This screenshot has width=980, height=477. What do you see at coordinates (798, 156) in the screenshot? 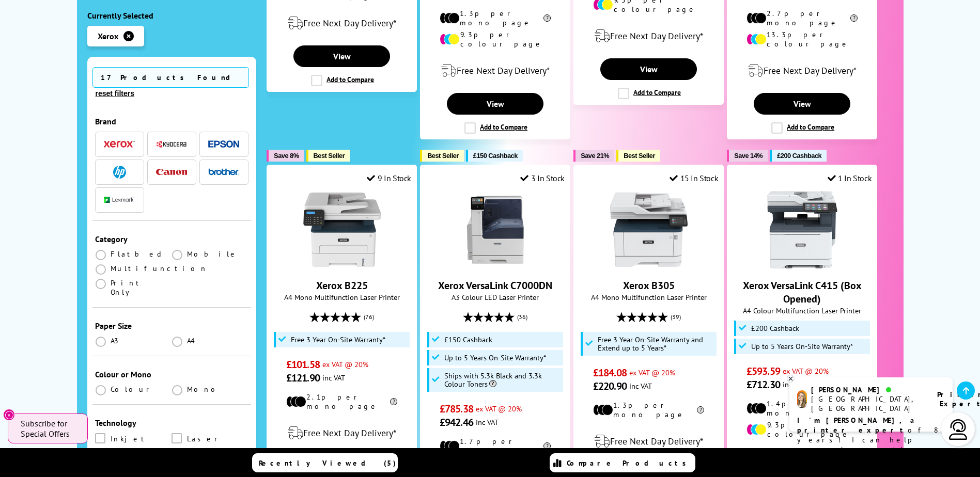
I see `button: £200 Cashback` at bounding box center [798, 156].